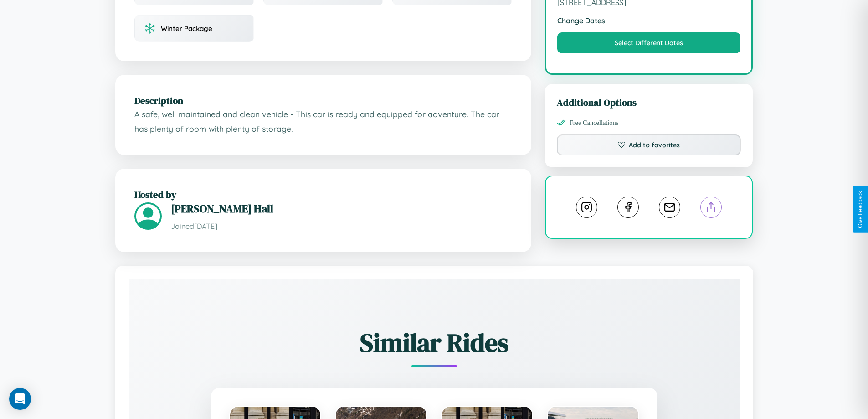 The height and width of the screenshot is (419, 868). Describe the element at coordinates (323, 195) in the screenshot. I see `h2: Hosted by` at that location.